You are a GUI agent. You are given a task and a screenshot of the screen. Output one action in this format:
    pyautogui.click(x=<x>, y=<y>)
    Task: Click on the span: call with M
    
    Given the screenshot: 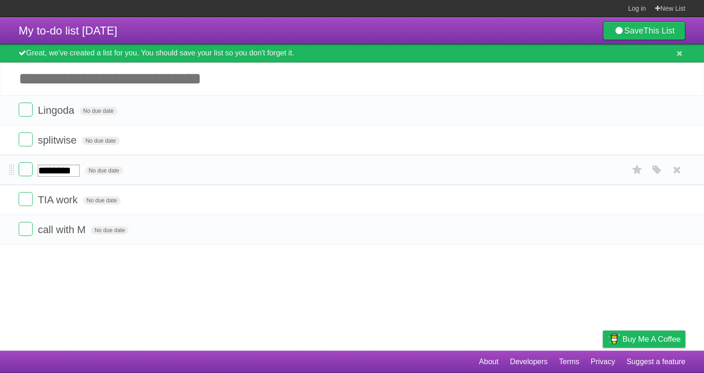 What is the action you would take?
    pyautogui.click(x=63, y=229)
    